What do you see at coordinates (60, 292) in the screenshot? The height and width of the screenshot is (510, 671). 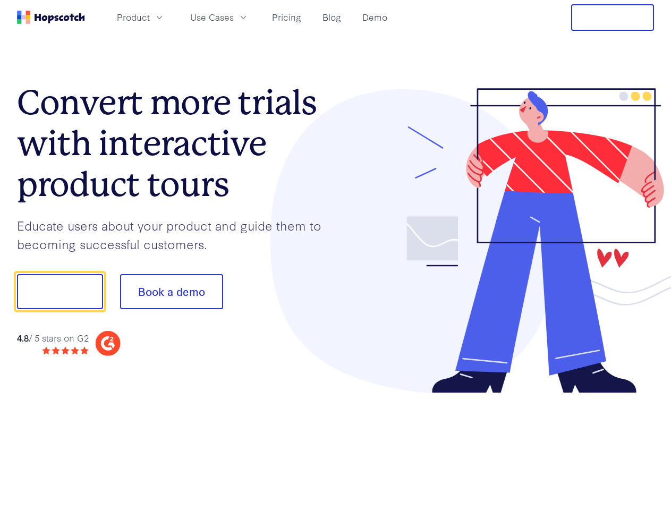 I see `button: Show me!` at bounding box center [60, 292].